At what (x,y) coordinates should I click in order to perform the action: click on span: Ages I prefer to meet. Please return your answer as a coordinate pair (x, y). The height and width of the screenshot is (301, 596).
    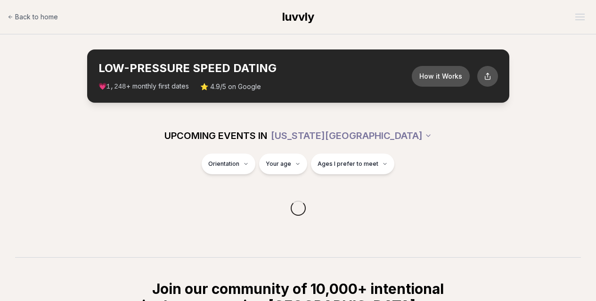
    Looking at the image, I should click on (348, 164).